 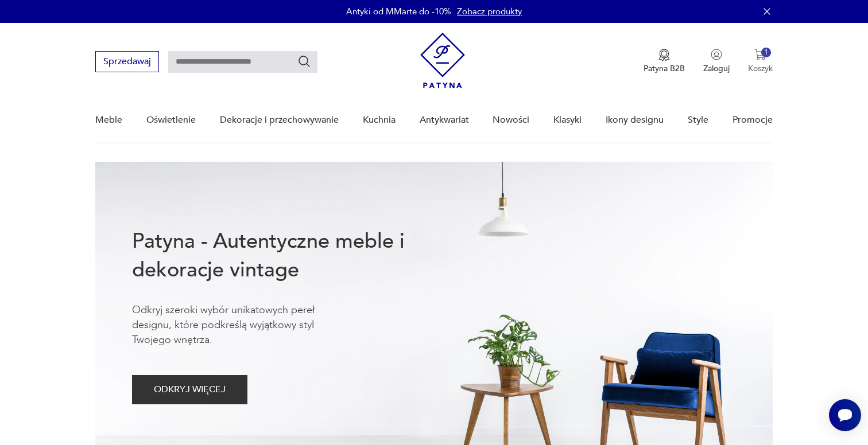 I want to click on a: Promocje, so click(x=753, y=120).